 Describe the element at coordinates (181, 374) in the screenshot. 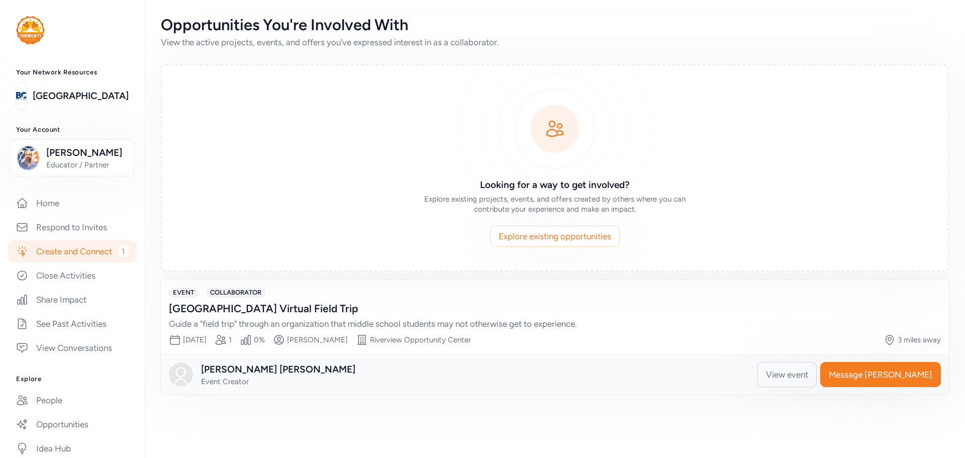

I see `img: Avatar` at that location.